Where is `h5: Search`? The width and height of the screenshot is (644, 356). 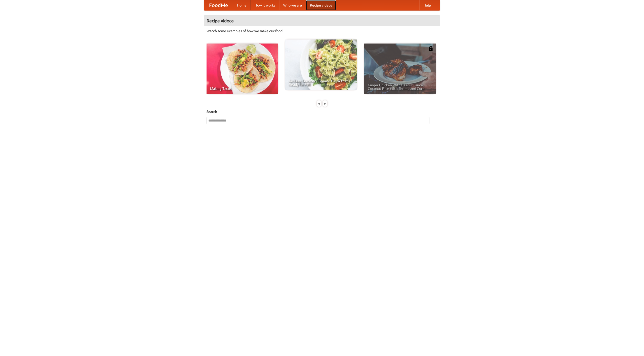 h5: Search is located at coordinates (322, 112).